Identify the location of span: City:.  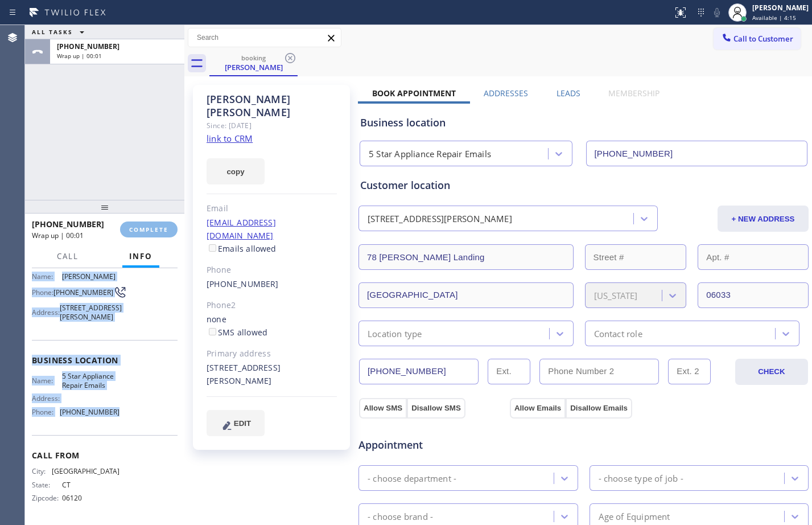
(42, 471).